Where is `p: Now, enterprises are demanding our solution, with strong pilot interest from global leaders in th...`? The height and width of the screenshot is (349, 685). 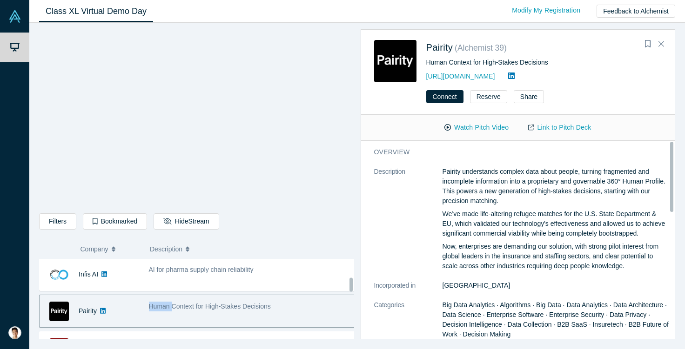 p: Now, enterprises are demanding our solution, with strong pilot interest from global leaders in th... is located at coordinates (555, 256).